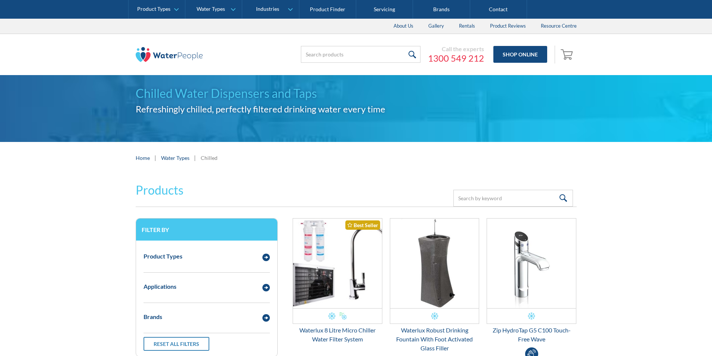 The height and width of the screenshot is (356, 712). Describe the element at coordinates (160, 190) in the screenshot. I see `h2: Products` at that location.